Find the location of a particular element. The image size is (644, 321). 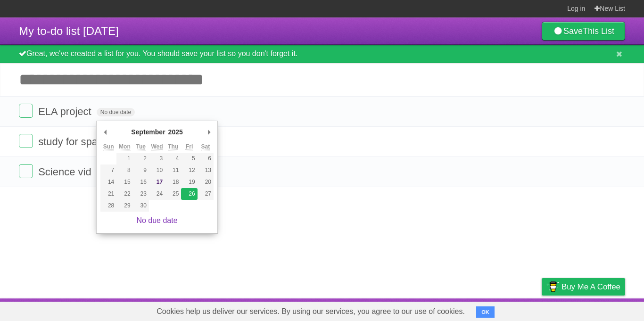

a: No due date is located at coordinates (157, 221).